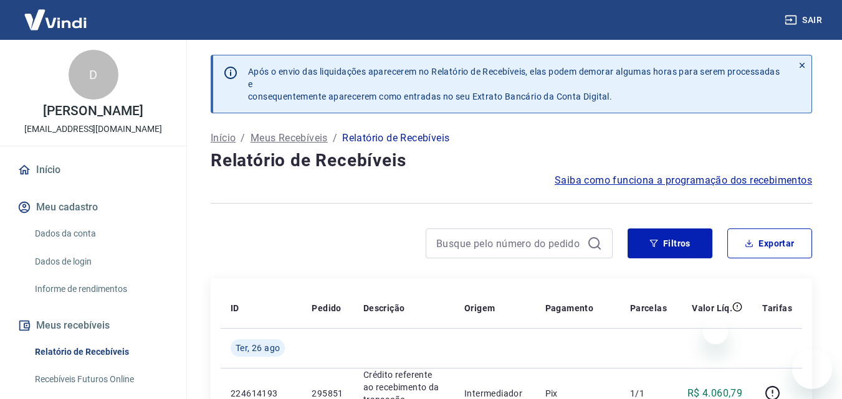 The height and width of the screenshot is (399, 842). Describe the element at coordinates (289, 138) in the screenshot. I see `a: Meus Recebíveis` at that location.